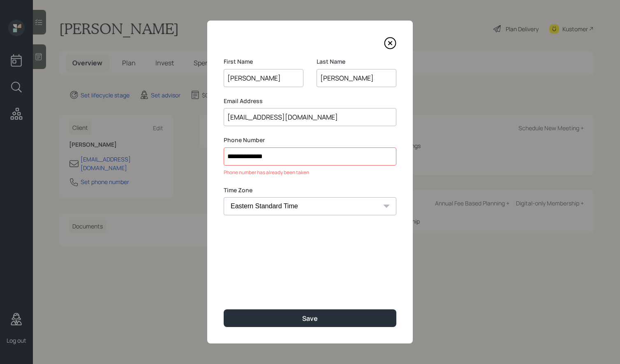 The height and width of the screenshot is (364, 620). What do you see at coordinates (310, 140) in the screenshot?
I see `label: Phone Number` at bounding box center [310, 140].